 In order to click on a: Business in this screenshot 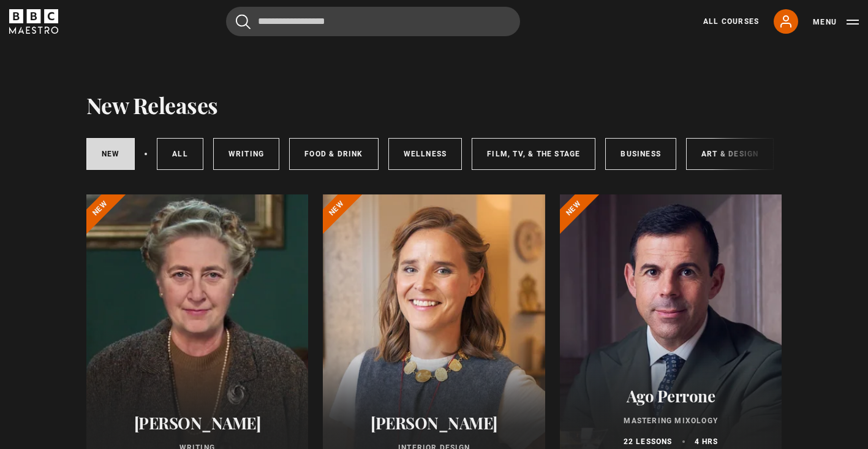, I will do `click(641, 154)`.